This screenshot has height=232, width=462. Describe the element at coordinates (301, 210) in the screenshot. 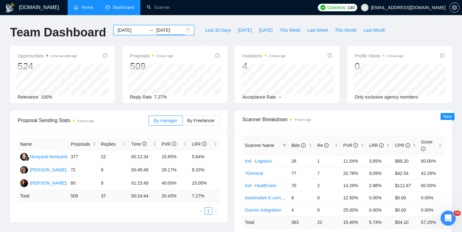

I see `td: 4` at that location.